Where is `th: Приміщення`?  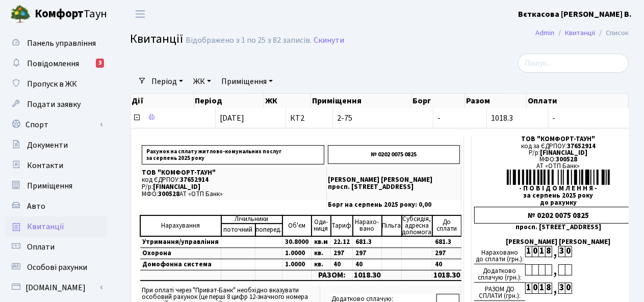 th: Приміщення is located at coordinates (361, 101).